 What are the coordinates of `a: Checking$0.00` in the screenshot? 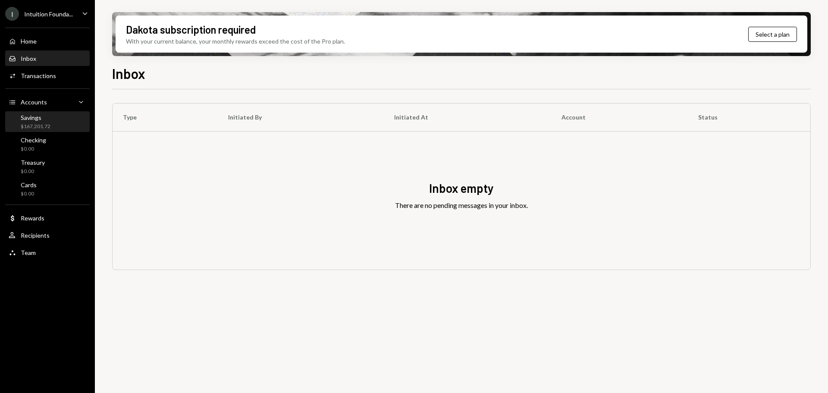 It's located at (47, 144).